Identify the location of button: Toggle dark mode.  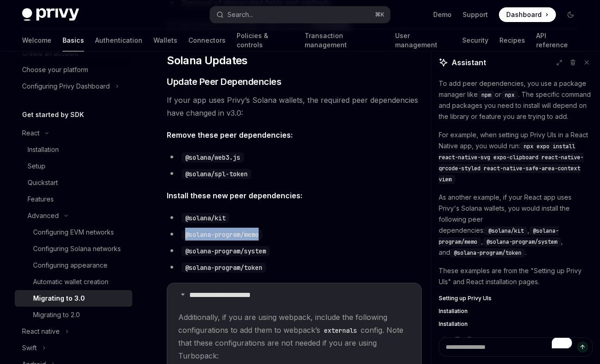
(571, 14).